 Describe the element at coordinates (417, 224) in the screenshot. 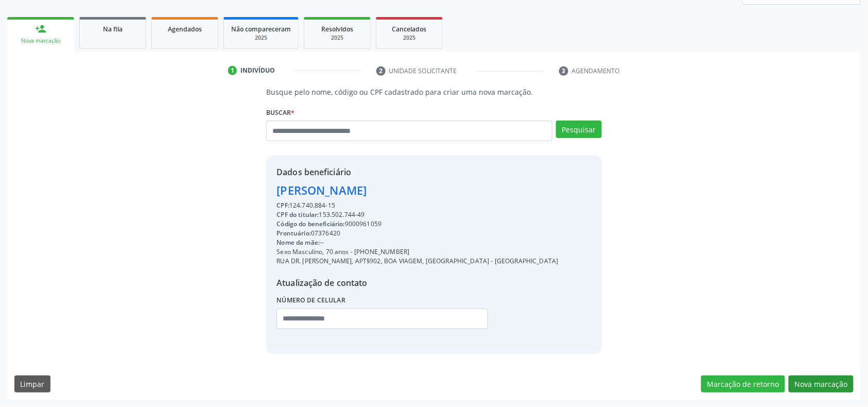

I see `div: 9000961059` at that location.